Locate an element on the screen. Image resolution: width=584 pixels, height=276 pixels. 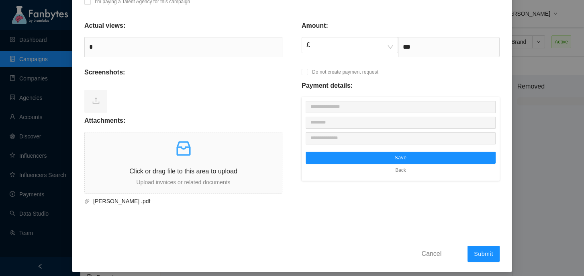
p: Payment details: is located at coordinates (327, 86).